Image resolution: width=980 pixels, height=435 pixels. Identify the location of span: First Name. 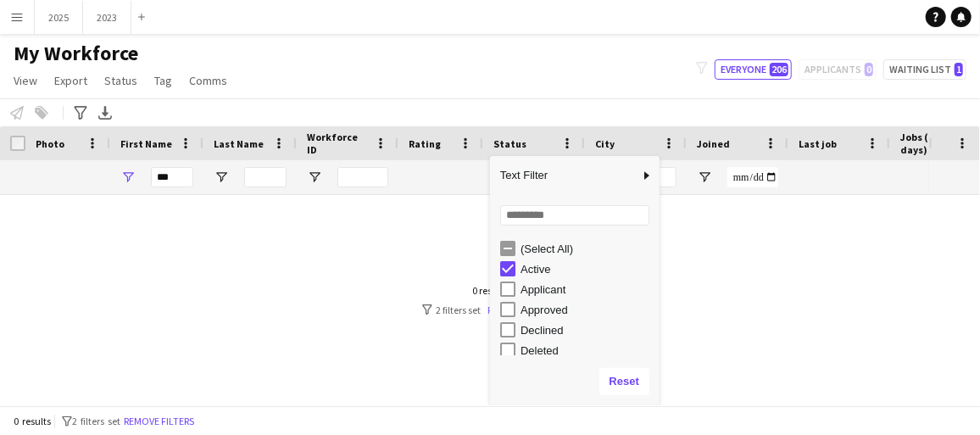
(146, 143).